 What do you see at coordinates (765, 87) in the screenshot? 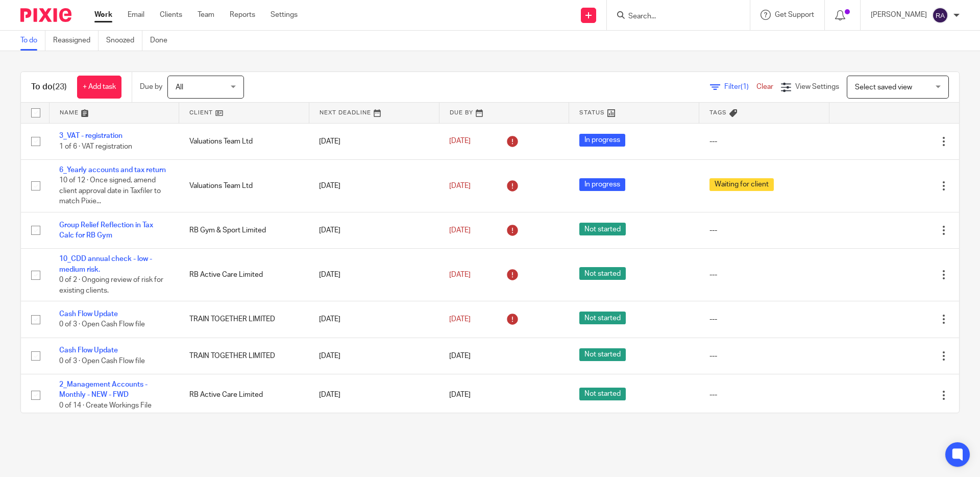
I see `a: Clear` at bounding box center [765, 87].